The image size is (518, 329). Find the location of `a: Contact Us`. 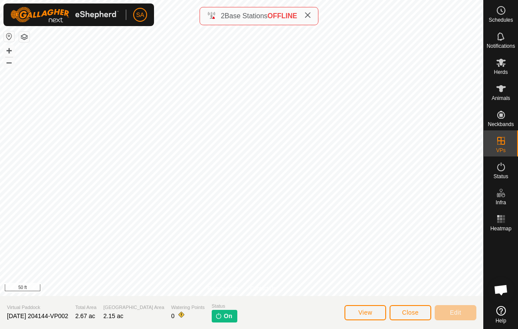

a: Contact Us is located at coordinates (263, 288).